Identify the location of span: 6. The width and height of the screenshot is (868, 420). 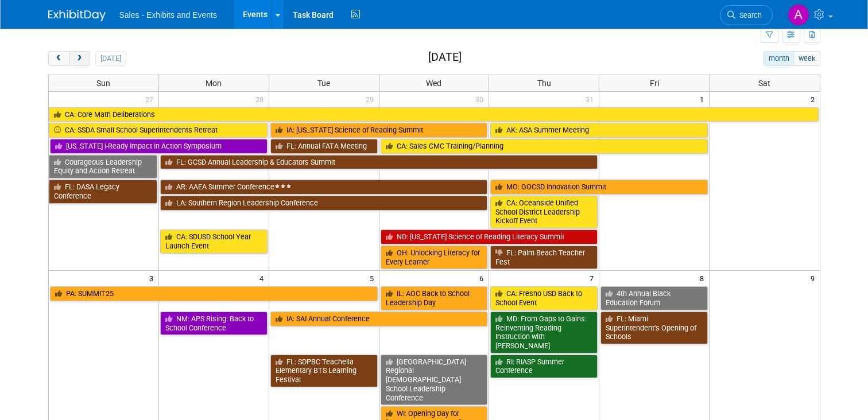
(484, 278).